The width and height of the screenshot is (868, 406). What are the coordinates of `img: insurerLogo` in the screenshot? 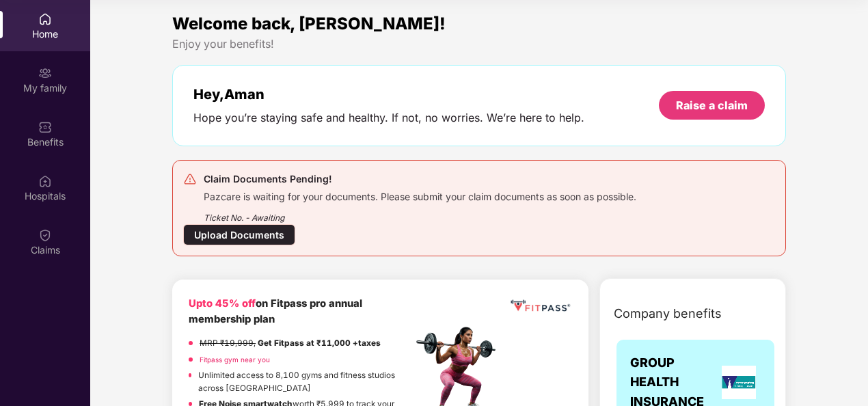 It's located at (739, 382).